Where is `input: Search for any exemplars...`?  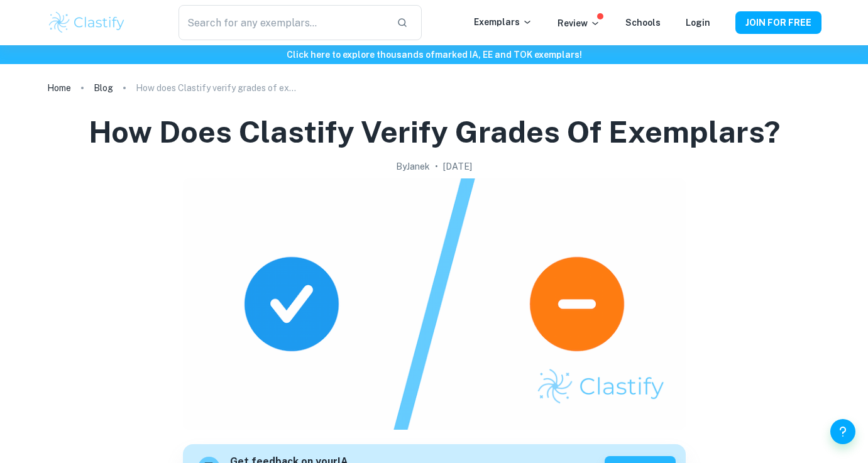
input: Search for any exemplars... is located at coordinates (282, 23).